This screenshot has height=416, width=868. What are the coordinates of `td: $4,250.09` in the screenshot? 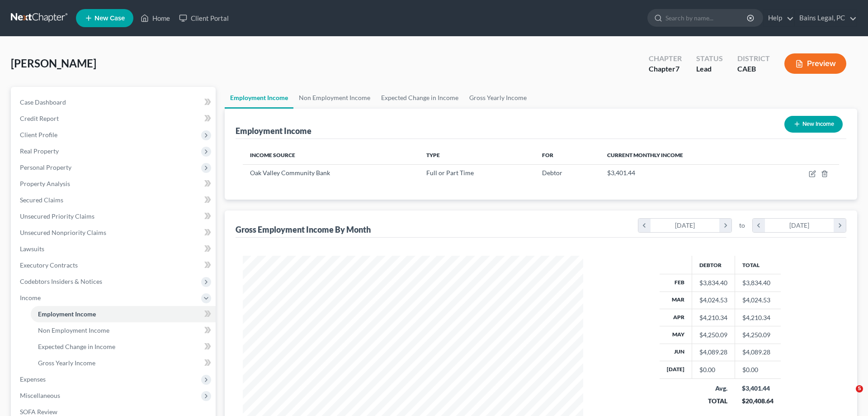 It's located at (758, 335).